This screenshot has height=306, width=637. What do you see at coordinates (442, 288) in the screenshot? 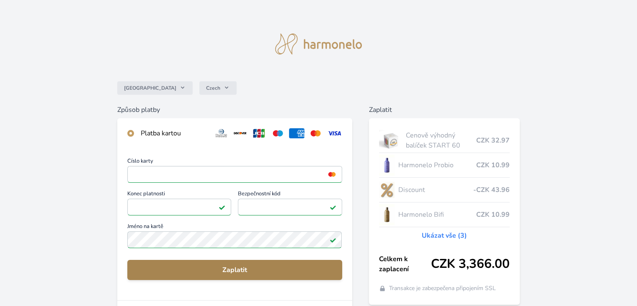
I see `span: Transakce je zabezpečena připojením SSL` at bounding box center [442, 288].